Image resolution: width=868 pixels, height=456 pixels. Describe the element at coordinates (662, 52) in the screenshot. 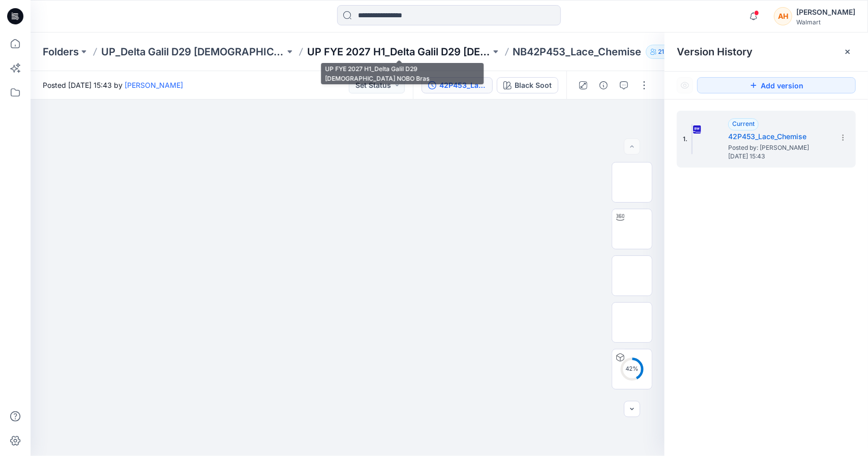

I see `button: 21` at that location.